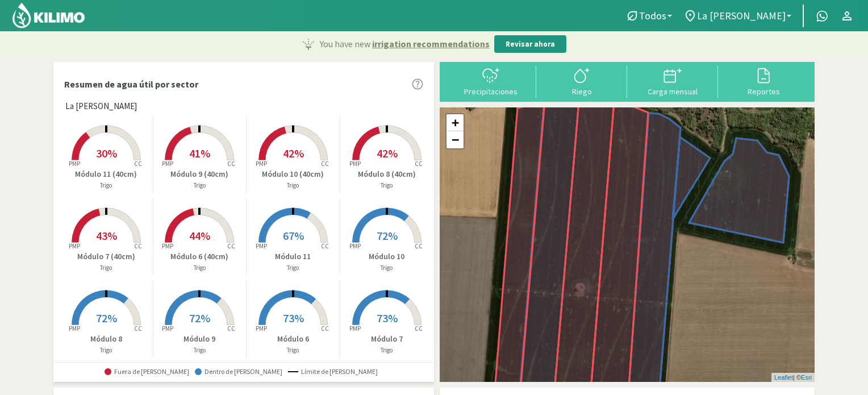  What do you see at coordinates (106, 153) in the screenshot?
I see `span: 30%` at bounding box center [106, 153].